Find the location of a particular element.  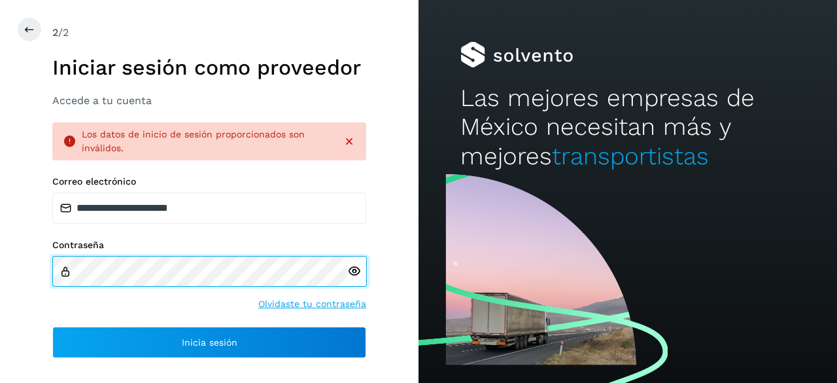

label: Correo electrónico is located at coordinates (209, 181).